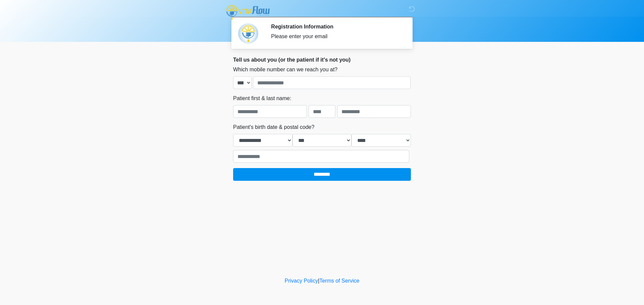 Image resolution: width=644 pixels, height=305 pixels. I want to click on h2: Registration Information, so click(336, 26).